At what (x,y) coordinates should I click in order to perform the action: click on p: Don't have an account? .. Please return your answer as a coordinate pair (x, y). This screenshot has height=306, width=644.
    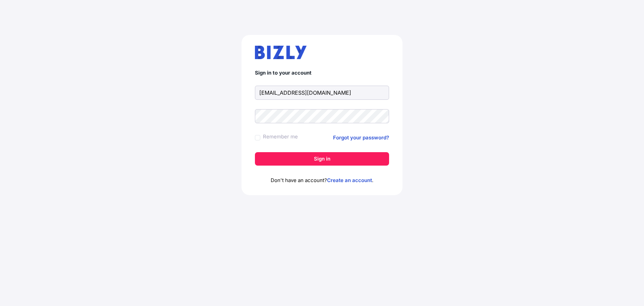
    Looking at the image, I should click on (322, 180).